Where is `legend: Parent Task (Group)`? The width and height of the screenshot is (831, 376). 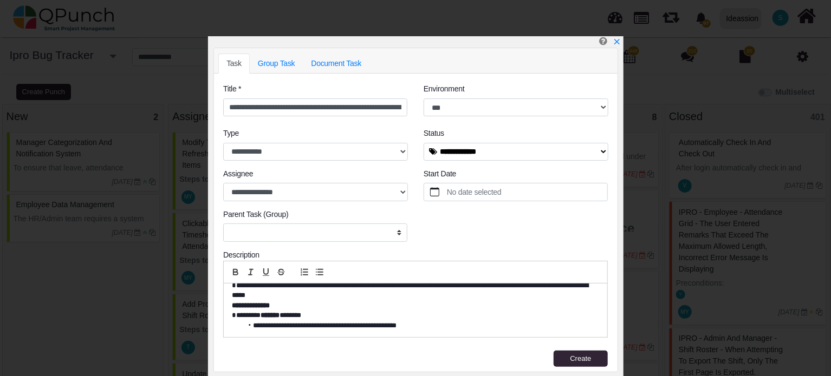
legend: Parent Task (Group) is located at coordinates (315, 216).